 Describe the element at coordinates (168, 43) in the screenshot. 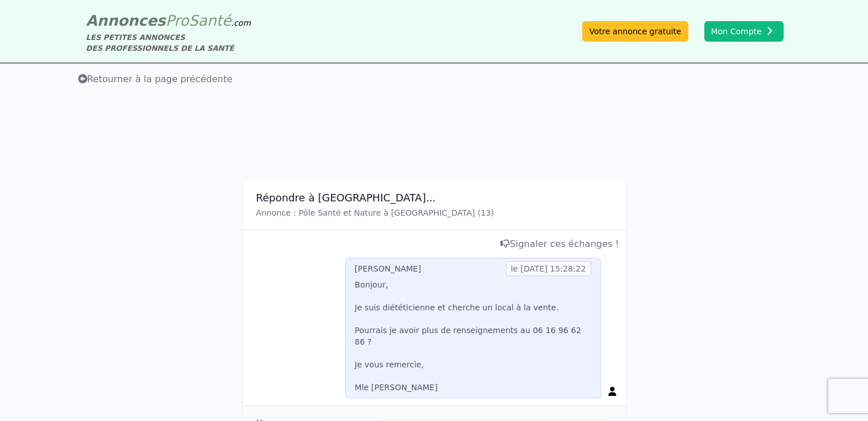

I see `div: LES PETITES ANNONCES DES PROFESSIONNELS DE LA SANTÉ` at that location.